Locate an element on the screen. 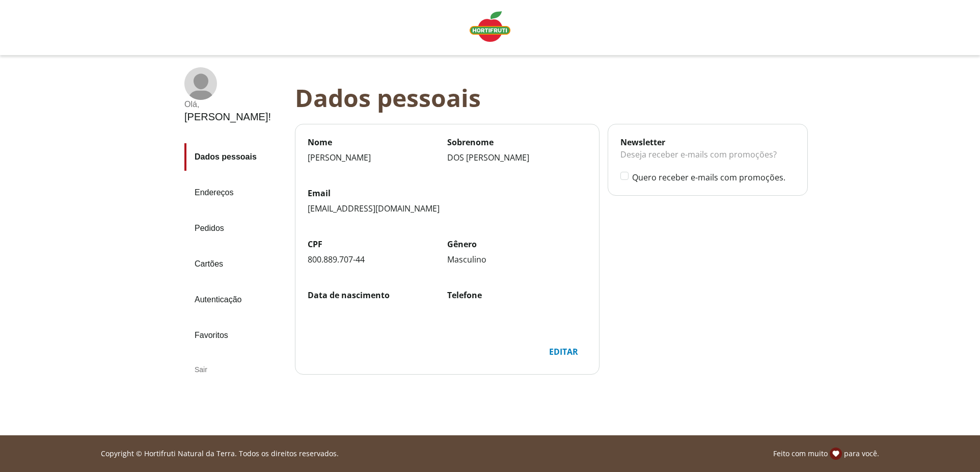 This screenshot has width=980, height=472. label: Nome is located at coordinates (377, 142).